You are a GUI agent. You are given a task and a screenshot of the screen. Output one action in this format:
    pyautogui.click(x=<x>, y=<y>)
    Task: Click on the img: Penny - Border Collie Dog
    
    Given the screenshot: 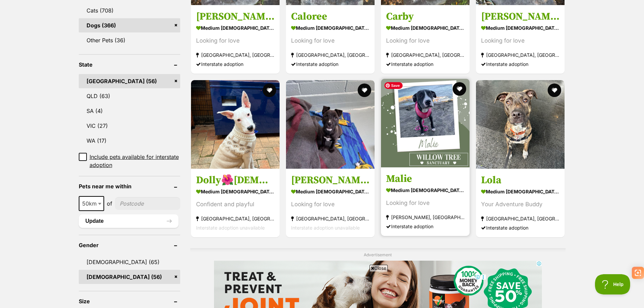 What is the action you would take?
    pyautogui.click(x=330, y=124)
    